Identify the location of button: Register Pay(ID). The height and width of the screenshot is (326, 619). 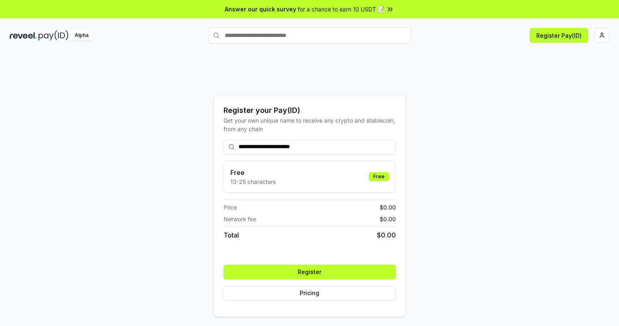
(559, 35).